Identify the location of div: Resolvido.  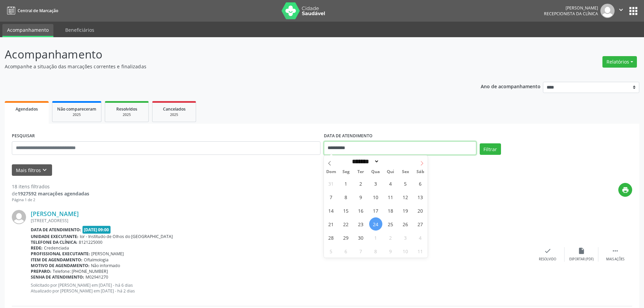
(547, 259).